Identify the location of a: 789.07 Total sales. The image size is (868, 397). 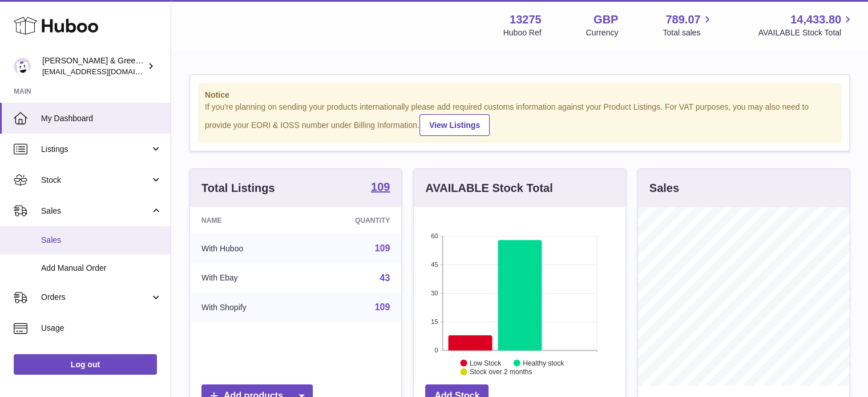
(688, 25).